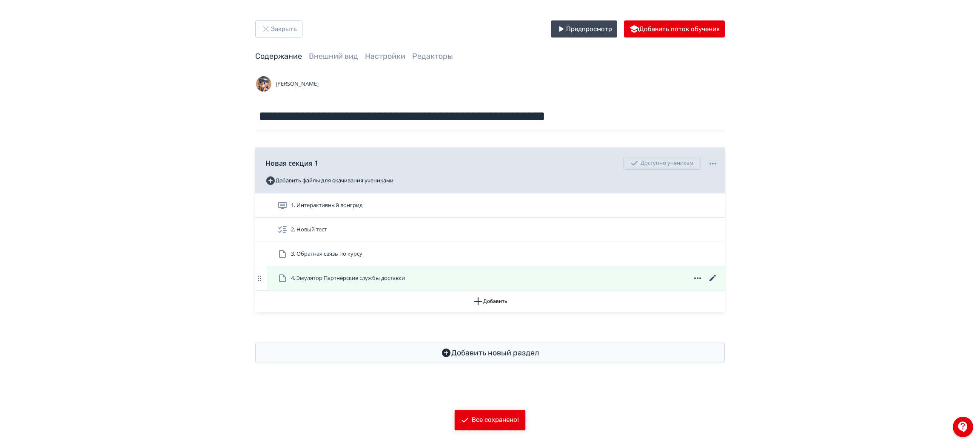 This screenshot has width=980, height=444. Describe the element at coordinates (585, 29) in the screenshot. I see `button: Предпросмотр` at that location.